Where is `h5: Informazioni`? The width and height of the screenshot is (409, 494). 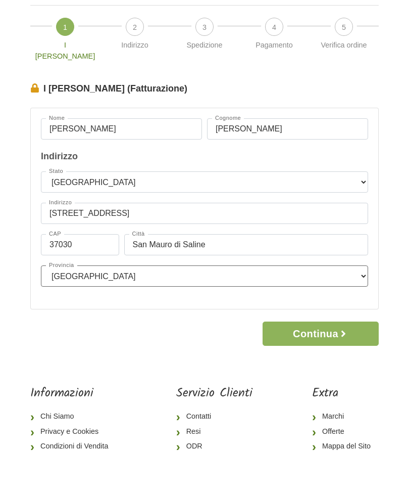
h5: Informazioni is located at coordinates (73, 393).